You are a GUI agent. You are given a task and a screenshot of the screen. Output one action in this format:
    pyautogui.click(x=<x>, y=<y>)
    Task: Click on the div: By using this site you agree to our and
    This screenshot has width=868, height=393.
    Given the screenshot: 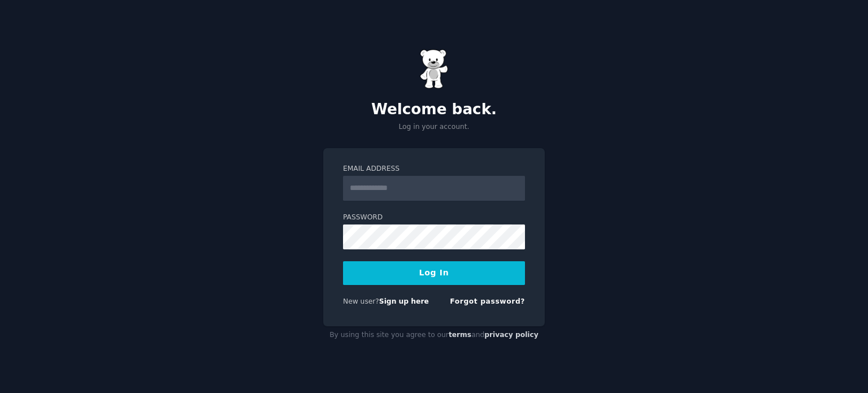 What is the action you would take?
    pyautogui.click(x=434, y=335)
    